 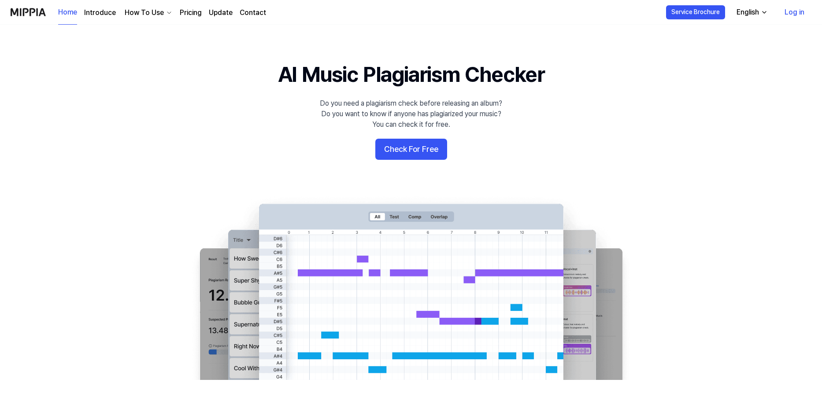 What do you see at coordinates (144, 13) in the screenshot?
I see `div: How To Use` at bounding box center [144, 13].